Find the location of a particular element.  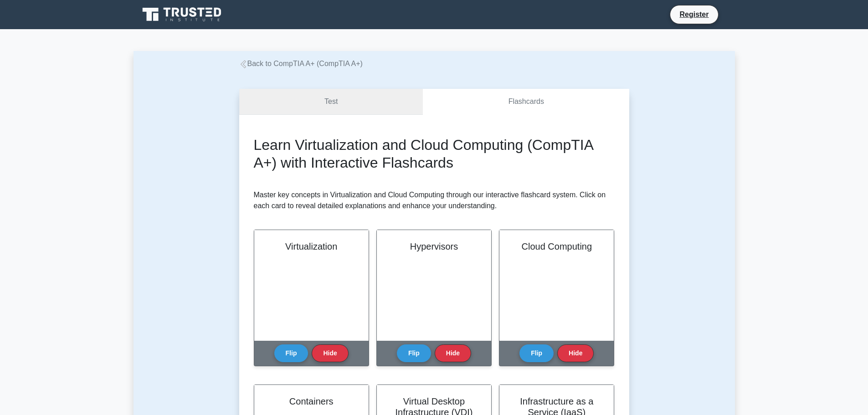

h2: Virtualization is located at coordinates (311, 246).